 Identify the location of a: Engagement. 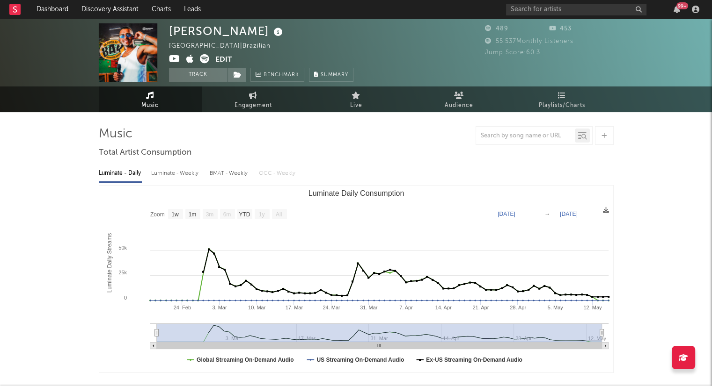
(253, 99).